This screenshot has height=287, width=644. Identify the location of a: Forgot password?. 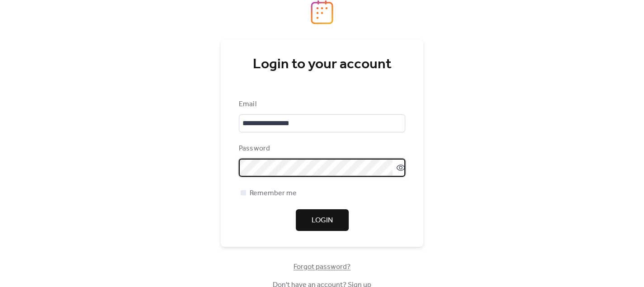
(322, 266).